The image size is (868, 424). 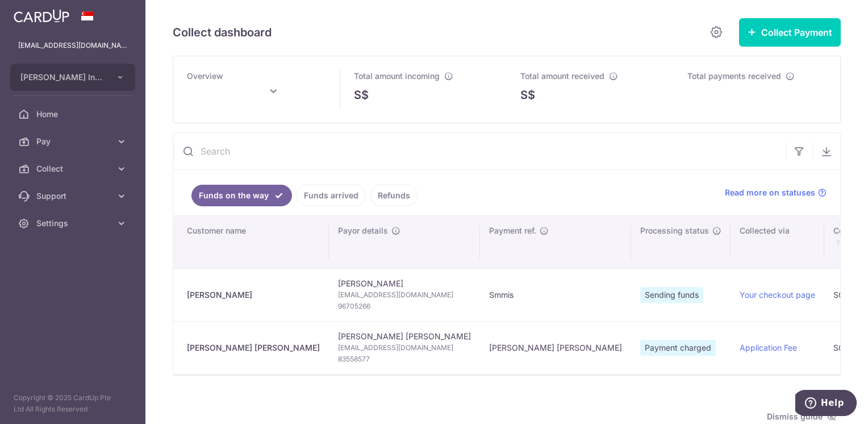 What do you see at coordinates (74, 223) in the screenshot?
I see `span: Settings` at bounding box center [74, 223].